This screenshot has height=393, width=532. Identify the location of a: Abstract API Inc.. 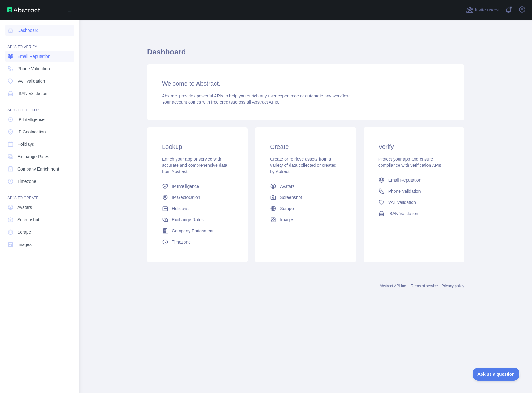
(393, 286).